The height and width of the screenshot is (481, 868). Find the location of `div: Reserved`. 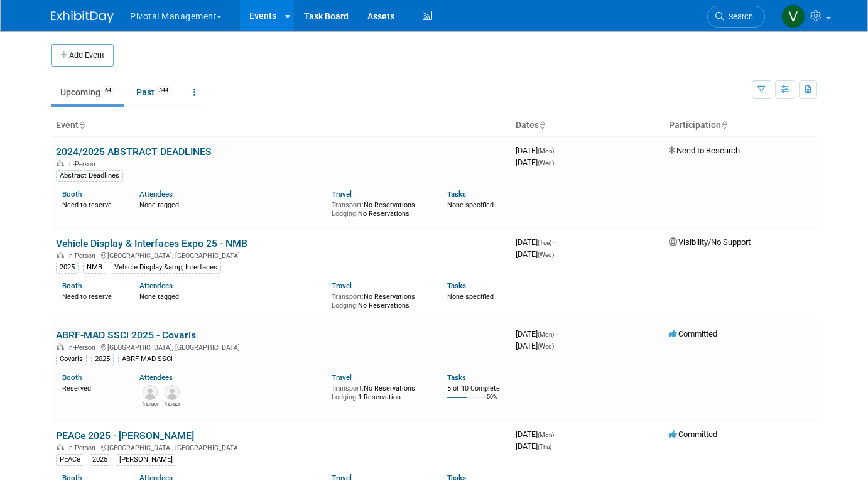

div: Reserved is located at coordinates (91, 388).